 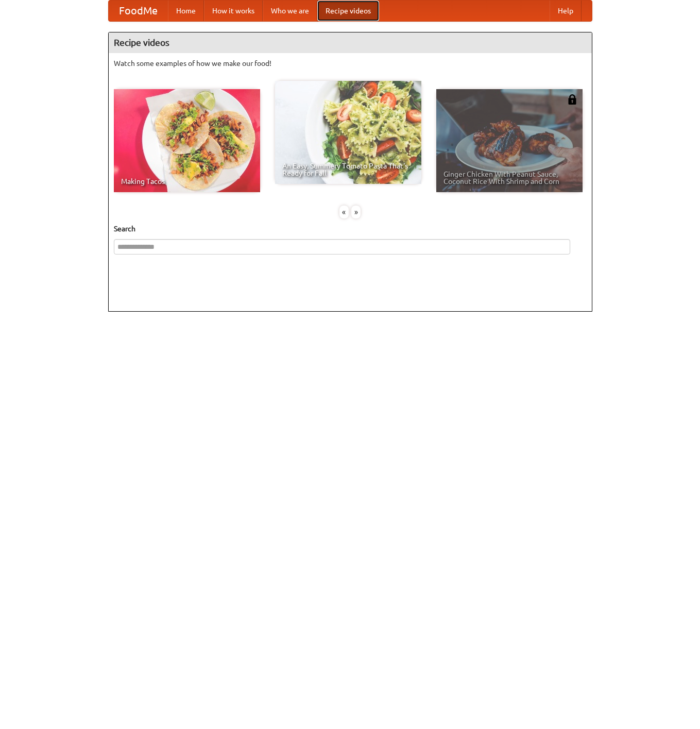 I want to click on span: An Easy, Summery Tomato Pasta That's Ready for Fall, so click(x=348, y=169).